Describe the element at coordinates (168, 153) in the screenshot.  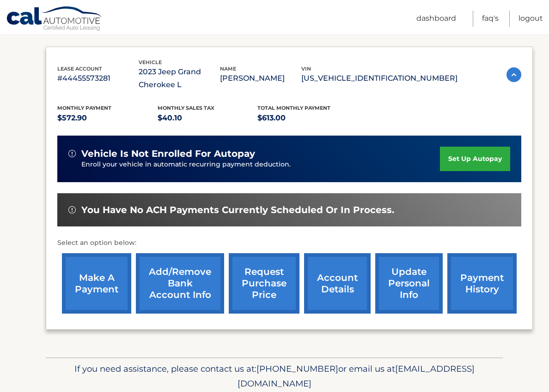
I see `span: vehicle is not enrolled for autopay` at that location.